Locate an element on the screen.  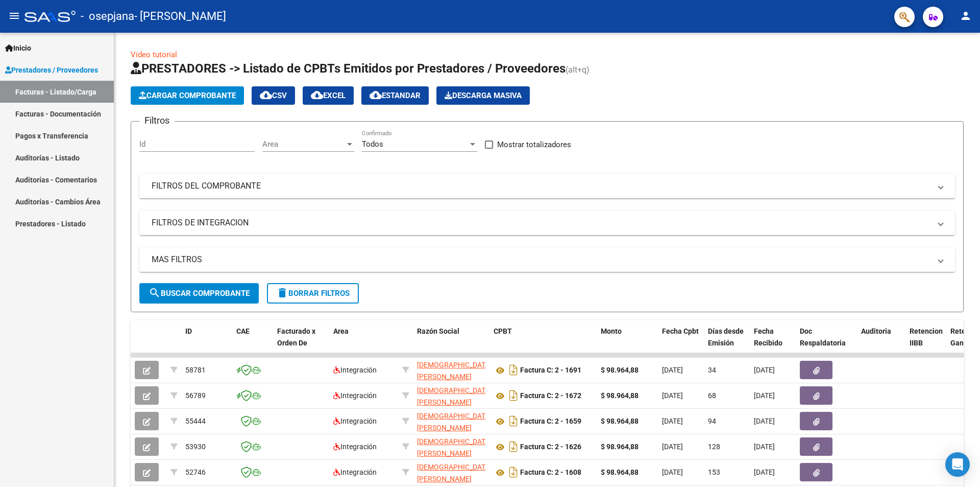
span: (alt+q) is located at coordinates (578, 69).